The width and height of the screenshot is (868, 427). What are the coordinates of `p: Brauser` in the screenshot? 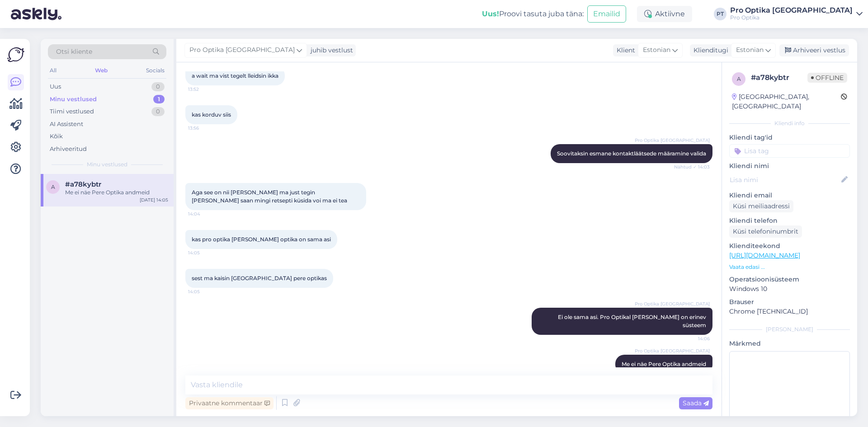 It's located at (789, 302).